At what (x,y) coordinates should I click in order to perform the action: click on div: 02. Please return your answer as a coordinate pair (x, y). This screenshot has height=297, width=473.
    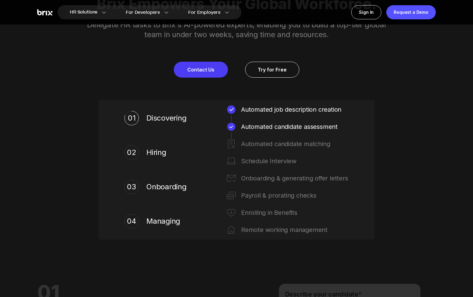
    Looking at the image, I should click on (132, 153).